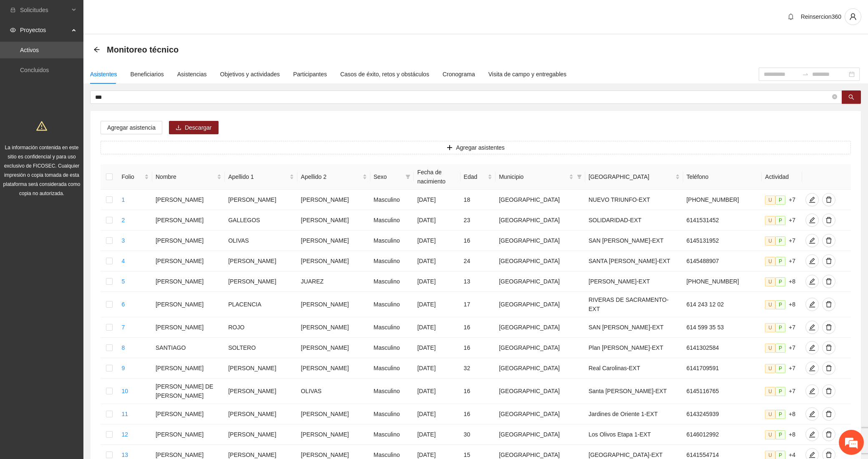 Image resolution: width=868 pixels, height=459 pixels. Describe the element at coordinates (781, 240) in the screenshot. I see `td: +7` at that location.